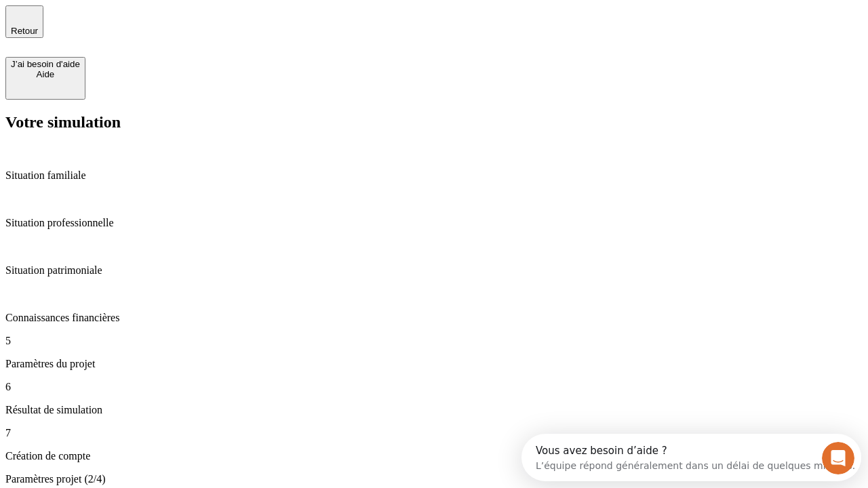 The image size is (868, 488). Describe the element at coordinates (45, 78) in the screenshot. I see `button: J’ai besoin d'aideAide` at that location.